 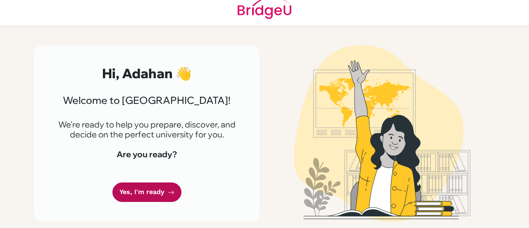 I want to click on a: Yes, I'm ready, so click(x=147, y=192).